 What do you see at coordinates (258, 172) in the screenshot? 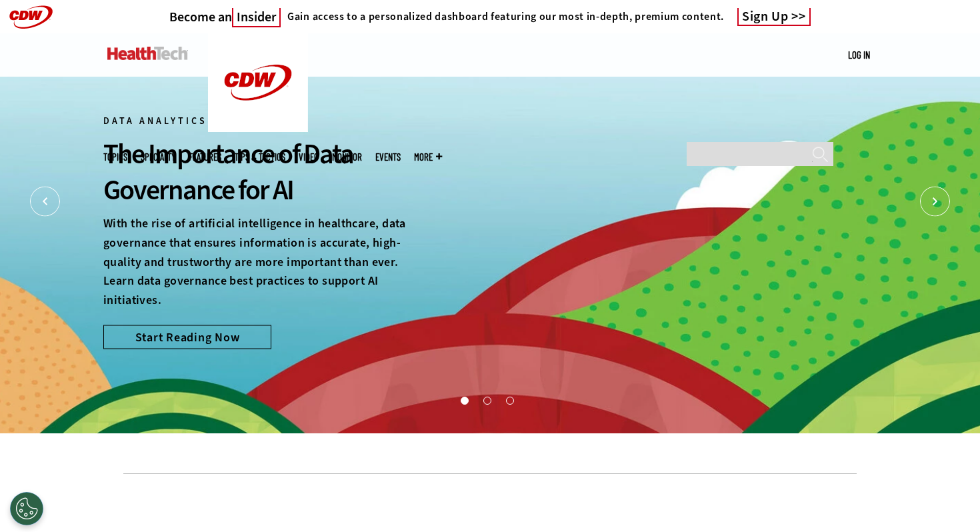
I see `div: The Importance of Data Governance for AI` at bounding box center [258, 172].